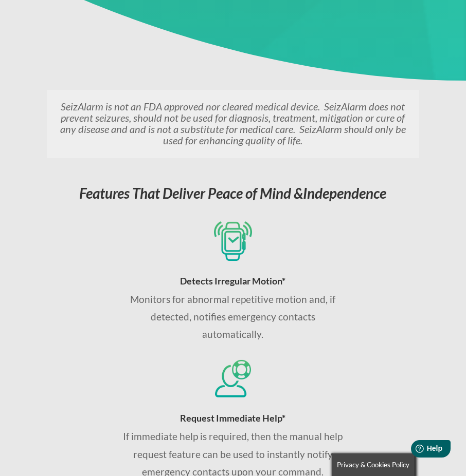 This screenshot has width=466, height=476. I want to click on img: Detects seizures via iPhone and Apple Watch sensors, so click(233, 241).